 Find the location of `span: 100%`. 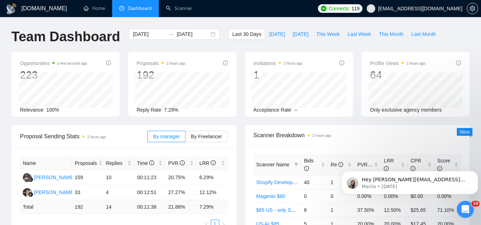

span: 100% is located at coordinates (53, 110).